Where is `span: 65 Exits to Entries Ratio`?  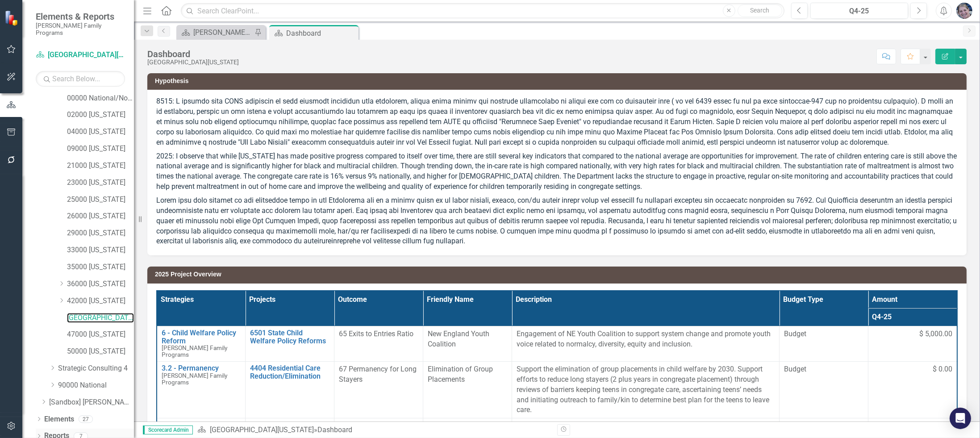 span: 65 Exits to Entries Ratio is located at coordinates (376, 333).